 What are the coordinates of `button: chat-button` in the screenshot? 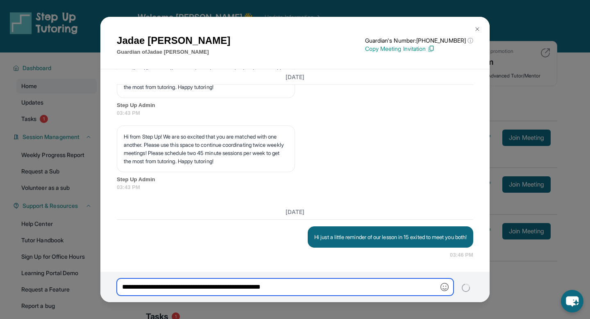 It's located at (572, 301).